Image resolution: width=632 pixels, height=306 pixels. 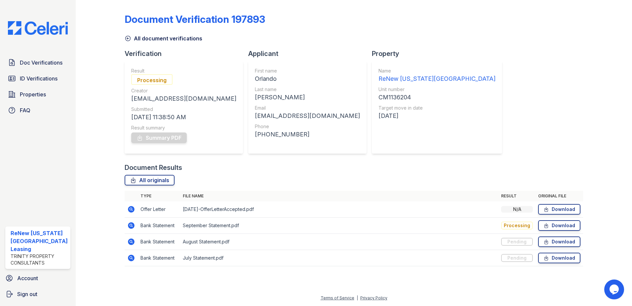 What do you see at coordinates (33, 94) in the screenshot?
I see `span: Properties` at bounding box center [33, 94].